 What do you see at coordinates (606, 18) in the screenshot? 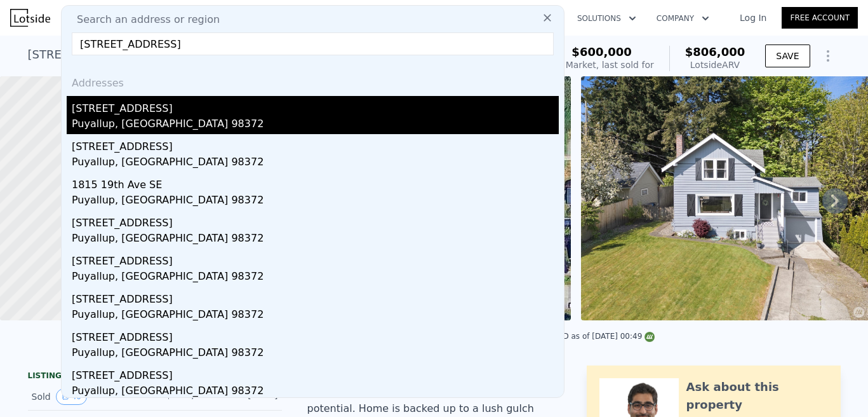
I see `button: Solutions` at bounding box center [606, 18].